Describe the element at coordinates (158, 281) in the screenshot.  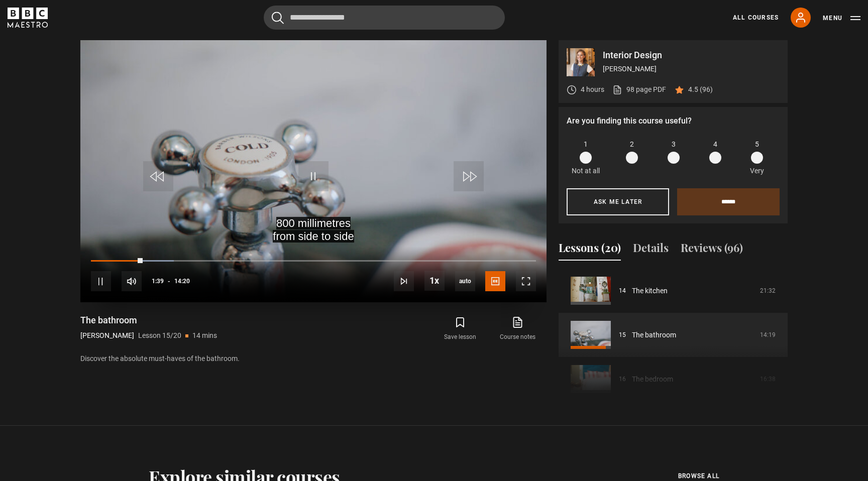
I see `span: 1:39` at that location.